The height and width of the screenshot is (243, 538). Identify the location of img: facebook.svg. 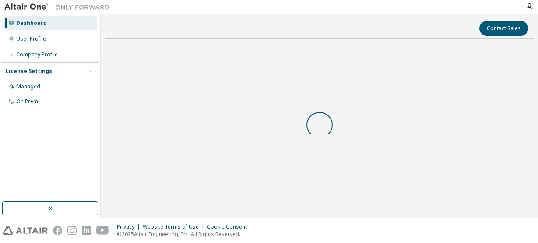
(57, 231).